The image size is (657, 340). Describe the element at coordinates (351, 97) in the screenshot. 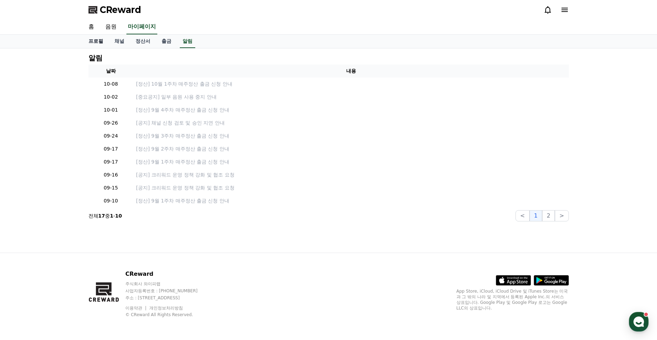

I see `a: [중요공지] 일부 음원 사용 중지 안내` at that location.